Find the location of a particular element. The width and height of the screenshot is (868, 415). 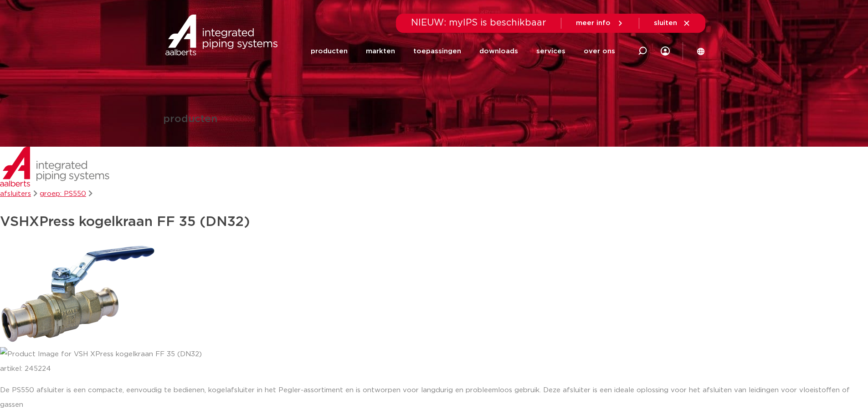

a: toepassingen is located at coordinates (437, 51).